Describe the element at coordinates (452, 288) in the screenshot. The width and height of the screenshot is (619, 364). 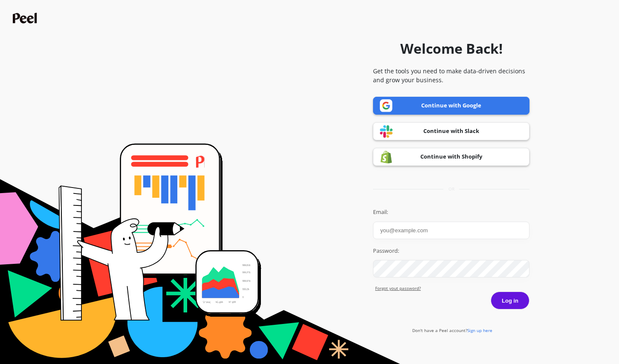
I see `a: Forgot yout password?` at that location.